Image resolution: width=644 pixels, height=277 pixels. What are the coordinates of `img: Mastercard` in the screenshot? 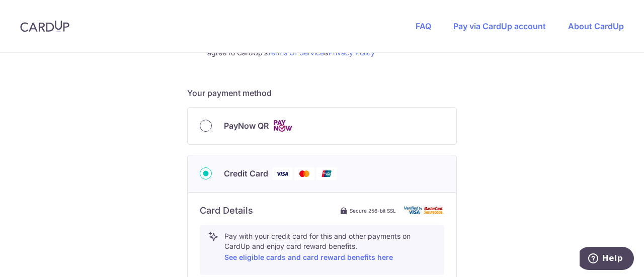 It's located at (304, 174).